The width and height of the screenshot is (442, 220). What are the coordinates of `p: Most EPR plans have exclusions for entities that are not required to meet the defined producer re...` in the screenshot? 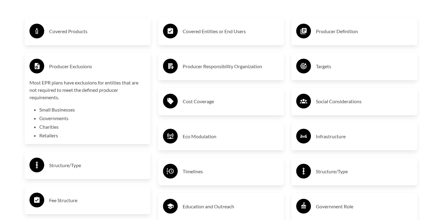 It's located at (87, 90).